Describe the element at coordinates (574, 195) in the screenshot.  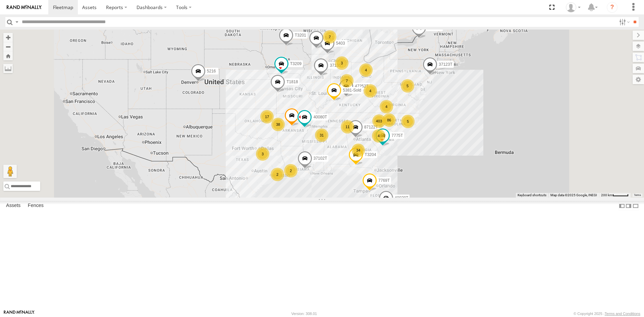
I see `span: Map data ©2025 Google, INEGI` at that location.